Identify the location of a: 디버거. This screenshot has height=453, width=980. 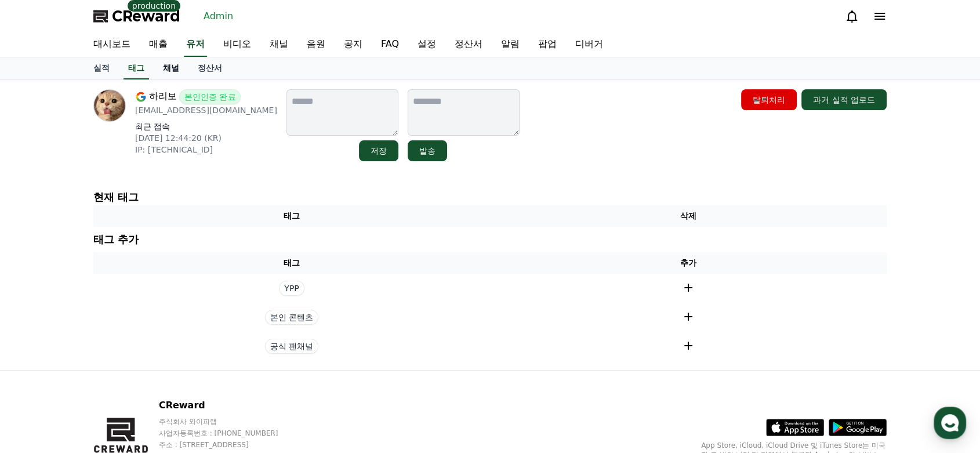
(589, 45).